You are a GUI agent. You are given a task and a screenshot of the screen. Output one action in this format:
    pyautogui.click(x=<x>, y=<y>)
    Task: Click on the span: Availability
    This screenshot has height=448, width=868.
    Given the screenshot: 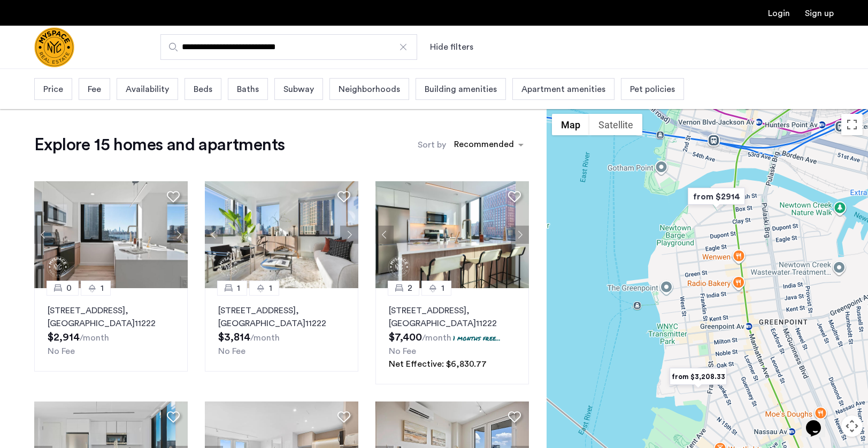 What is the action you would take?
    pyautogui.click(x=147, y=89)
    